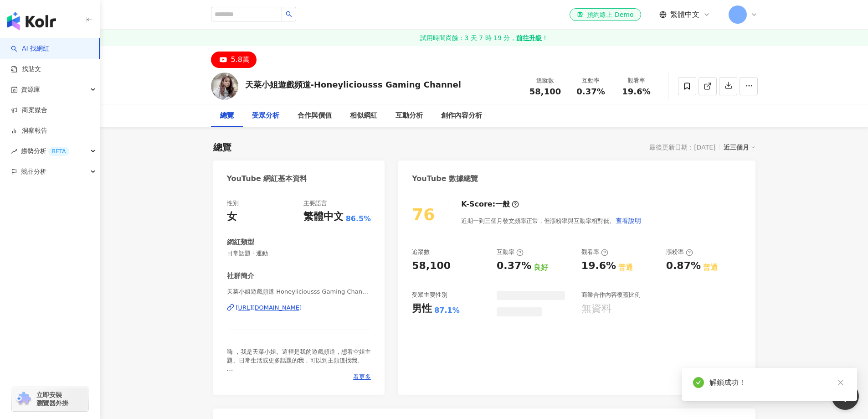  I want to click on div: 受眾分析, so click(266, 116).